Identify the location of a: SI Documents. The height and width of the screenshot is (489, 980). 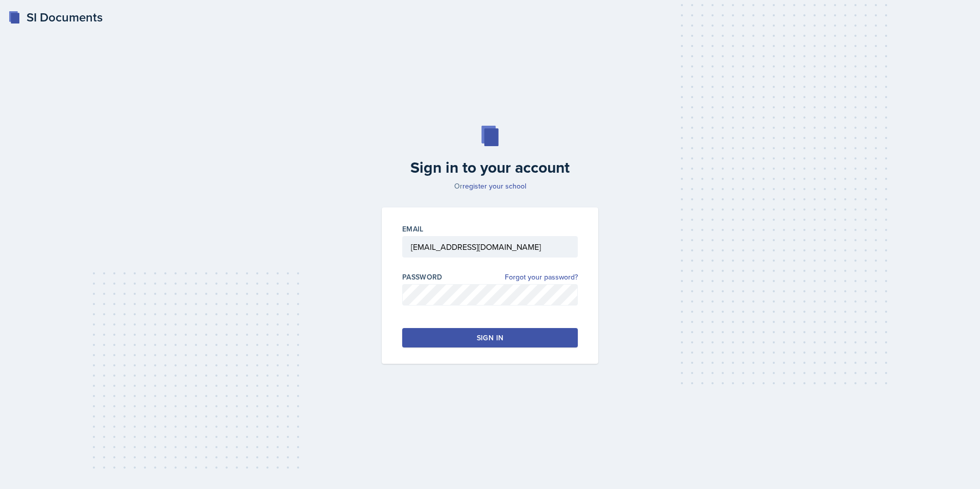
(55, 17).